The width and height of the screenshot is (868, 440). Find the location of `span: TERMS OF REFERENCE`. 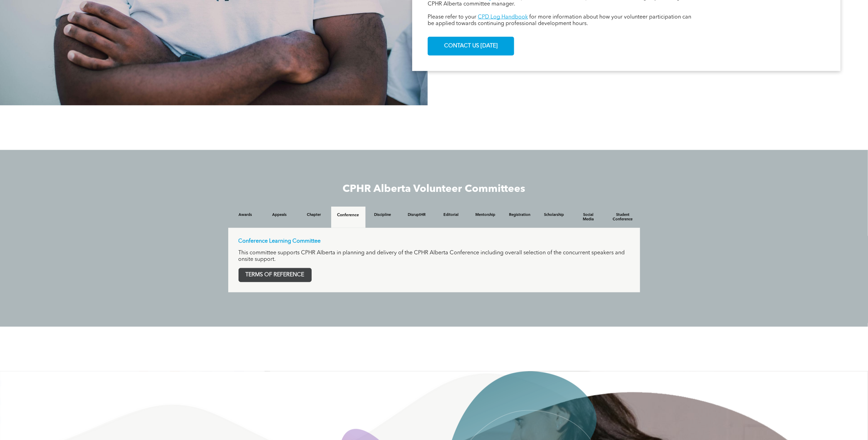

span: TERMS OF REFERENCE is located at coordinates (275, 275).